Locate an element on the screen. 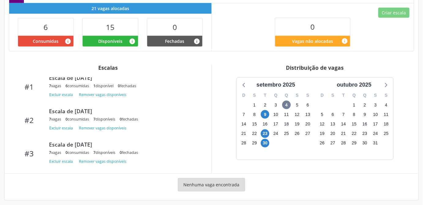  span: segunda-feira, 20 de outubro de 2025 is located at coordinates (333, 134).